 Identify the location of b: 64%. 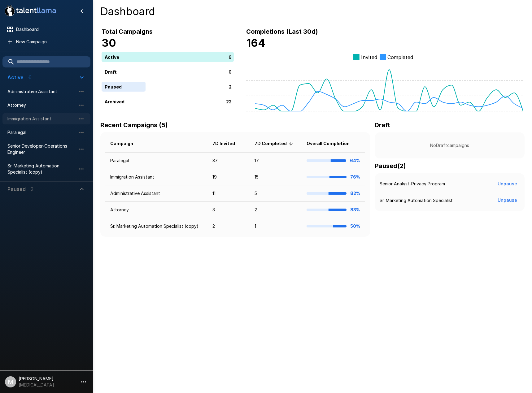
(355, 160).